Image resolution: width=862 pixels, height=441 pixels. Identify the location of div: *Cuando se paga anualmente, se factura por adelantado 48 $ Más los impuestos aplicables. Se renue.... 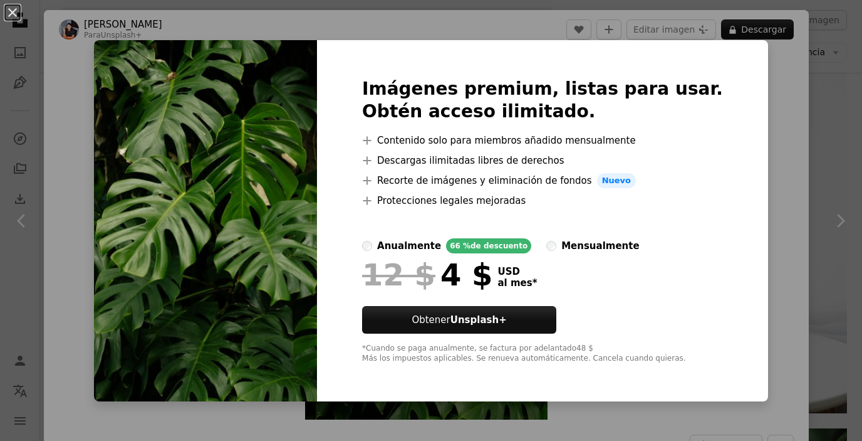
(543, 353).